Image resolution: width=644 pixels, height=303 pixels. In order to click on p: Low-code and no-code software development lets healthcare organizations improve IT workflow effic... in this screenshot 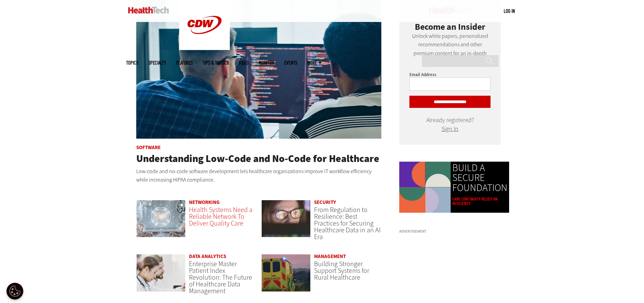, I will do `click(259, 176)`.